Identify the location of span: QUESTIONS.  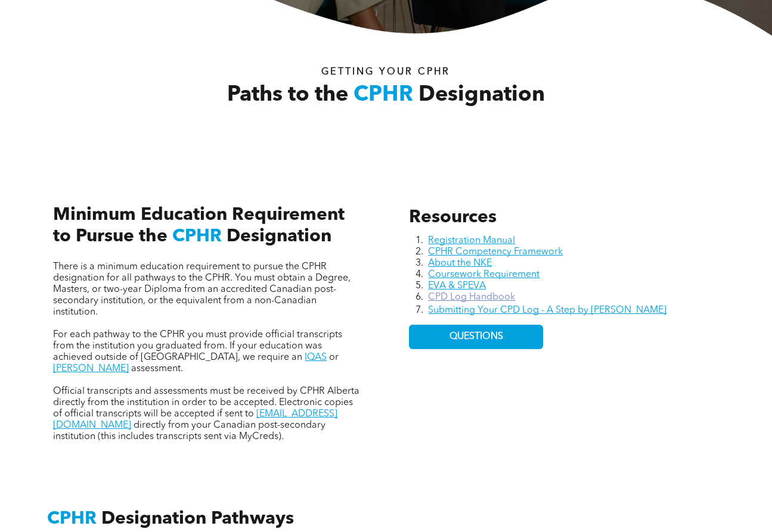
(477, 337).